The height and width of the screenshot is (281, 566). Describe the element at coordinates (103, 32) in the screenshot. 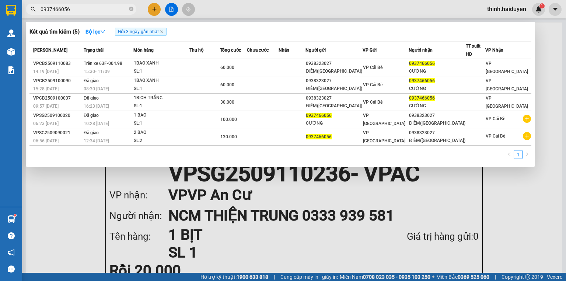

I see `span: down` at that location.